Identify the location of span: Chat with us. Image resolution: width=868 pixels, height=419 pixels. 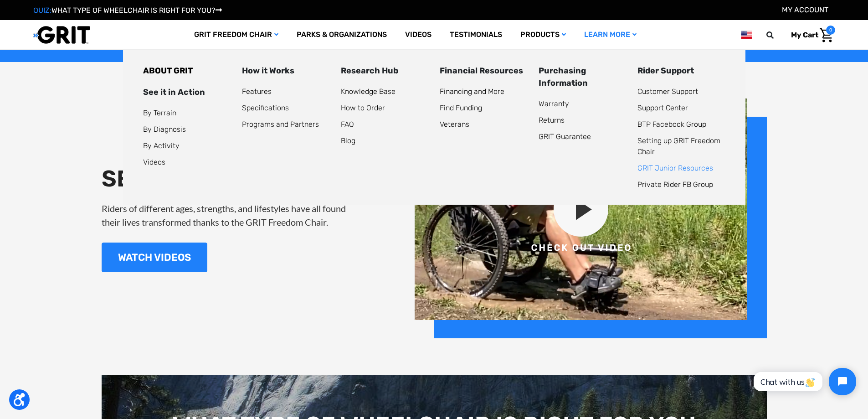
(44, 22).